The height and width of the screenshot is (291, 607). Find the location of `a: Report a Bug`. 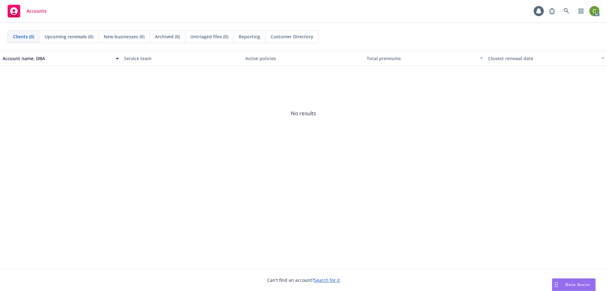

a: Report a Bug is located at coordinates (552, 11).